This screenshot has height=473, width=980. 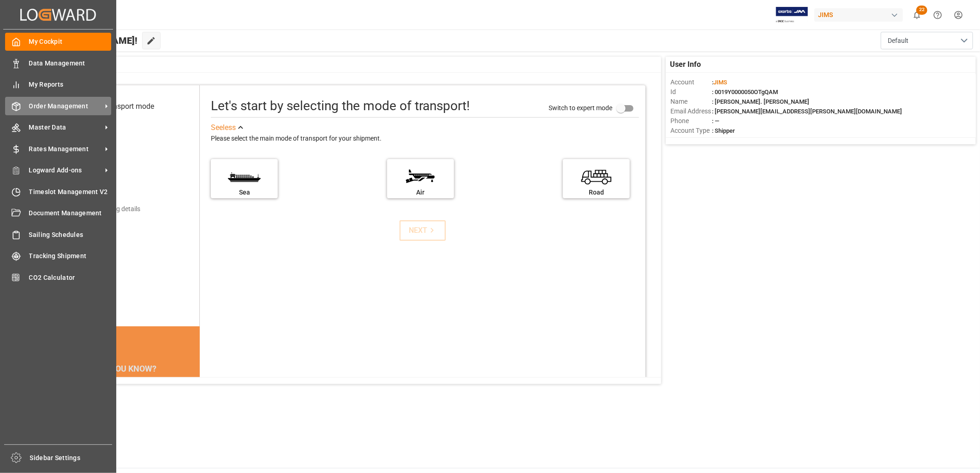 I want to click on span: Document Management, so click(x=70, y=213).